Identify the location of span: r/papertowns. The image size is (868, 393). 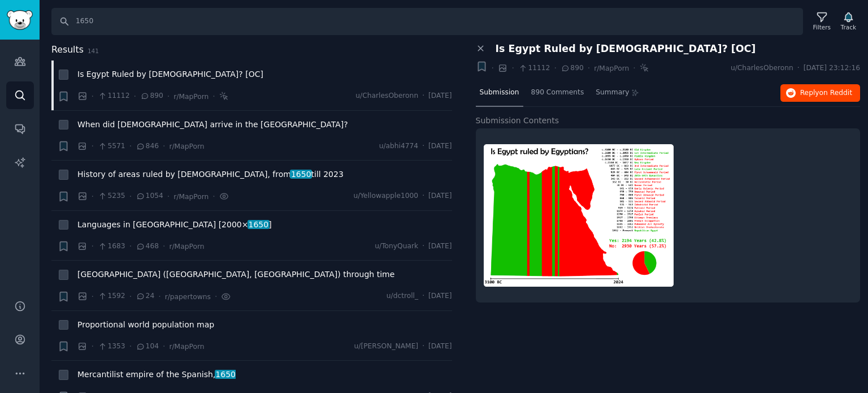
(188, 297).